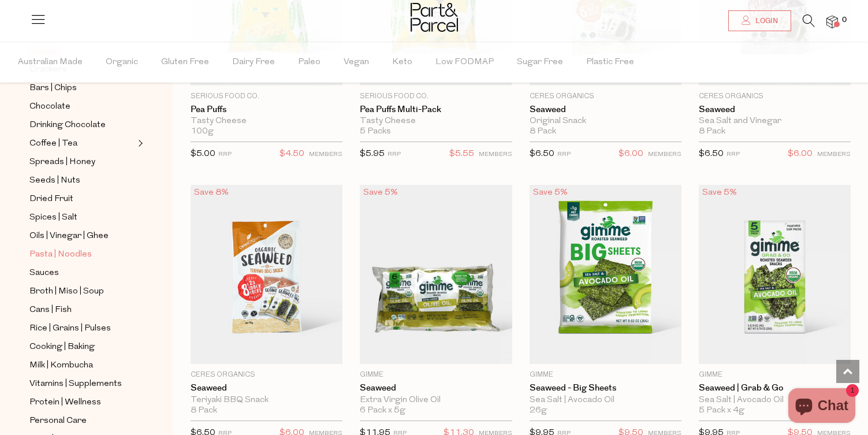  Describe the element at coordinates (75, 384) in the screenshot. I see `span: Vitamins | Supplements` at that location.